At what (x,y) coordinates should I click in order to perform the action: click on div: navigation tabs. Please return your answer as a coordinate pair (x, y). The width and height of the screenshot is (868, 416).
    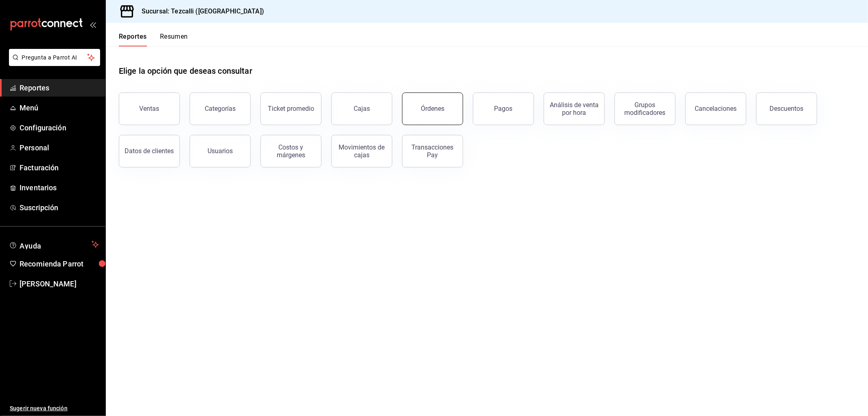
    Looking at the image, I should click on (153, 40).